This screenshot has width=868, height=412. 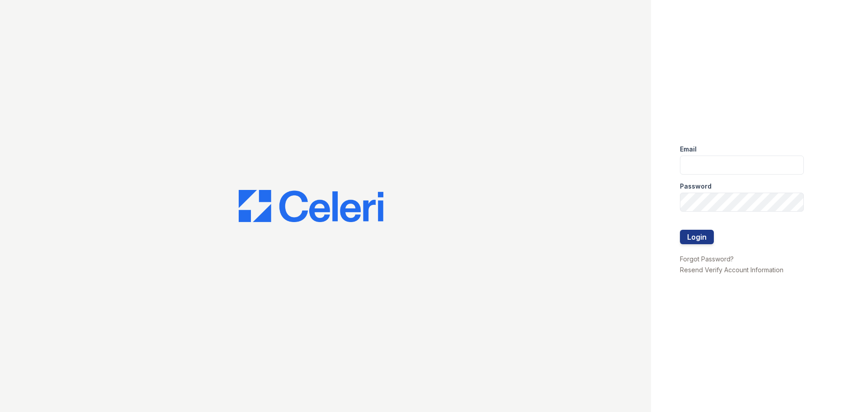 I want to click on label: Password, so click(x=696, y=186).